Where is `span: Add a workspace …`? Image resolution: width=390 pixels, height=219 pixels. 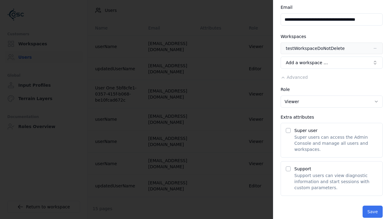 span: Add a workspace … is located at coordinates (306, 63).